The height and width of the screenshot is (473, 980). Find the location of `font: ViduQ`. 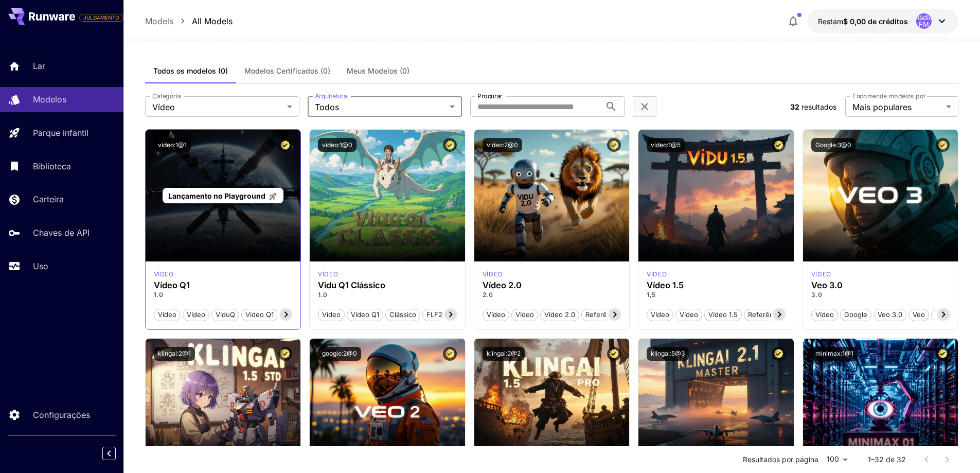

font: ViduQ is located at coordinates (226, 315).